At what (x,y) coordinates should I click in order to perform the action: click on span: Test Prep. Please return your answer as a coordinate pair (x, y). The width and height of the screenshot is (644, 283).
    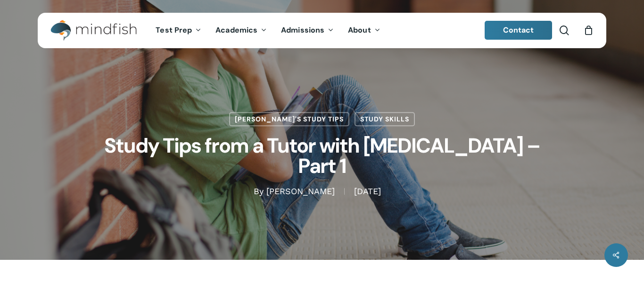
    Looking at the image, I should click on (174, 30).